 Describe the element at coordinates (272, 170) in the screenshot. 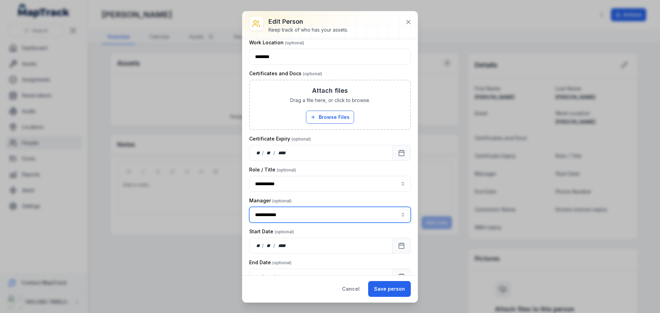

I see `label: Role / Title` at that location.